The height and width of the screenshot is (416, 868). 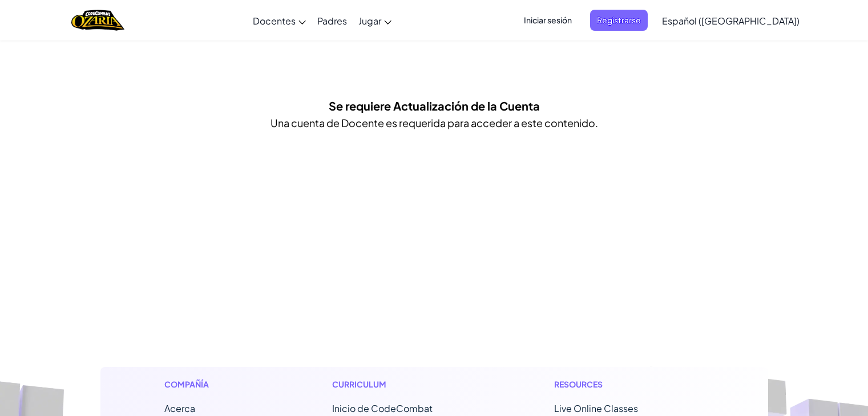 I want to click on span: Iniciar sesión, so click(x=548, y=20).